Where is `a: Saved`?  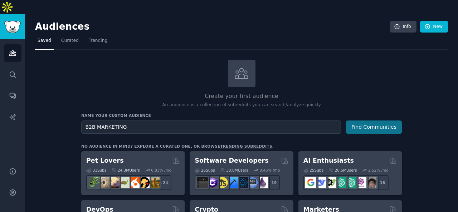
a: Saved is located at coordinates (44, 42).